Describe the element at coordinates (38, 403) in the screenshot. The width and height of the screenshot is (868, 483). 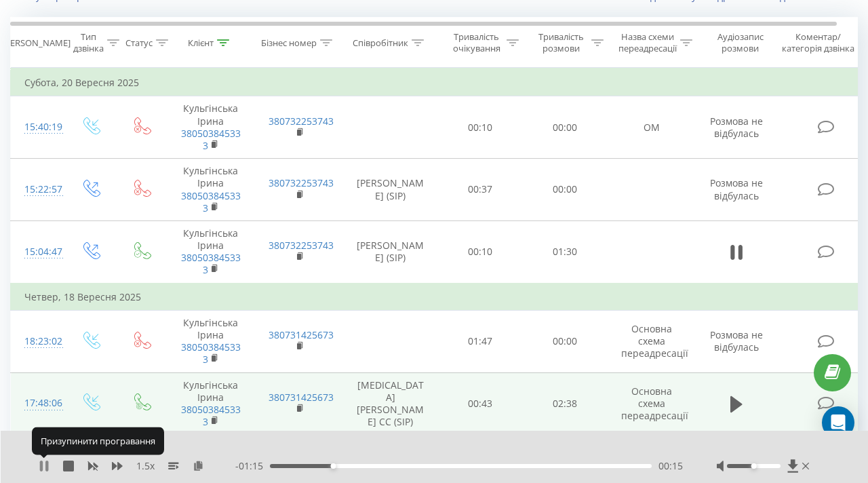
I see `div: 17:48:06` at that location.